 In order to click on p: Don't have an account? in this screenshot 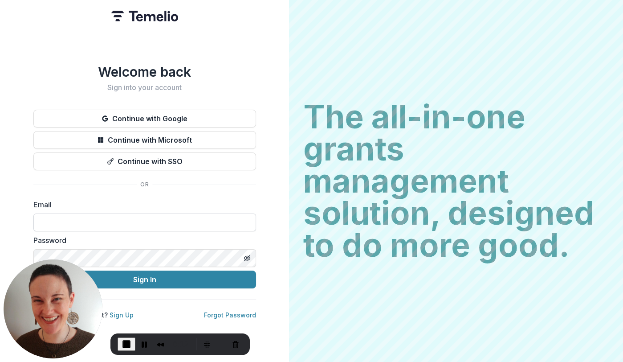, I will do `click(83, 315)`.